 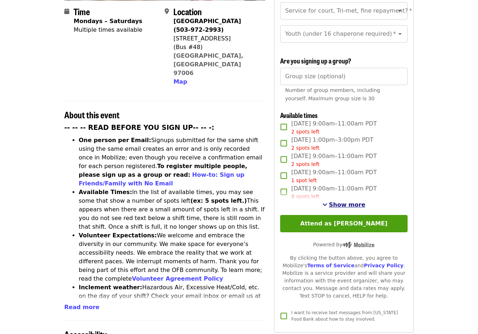 I want to click on li: Signups submitted for the same shift using the same email creates an error and is only recorded o..., so click(x=172, y=162).